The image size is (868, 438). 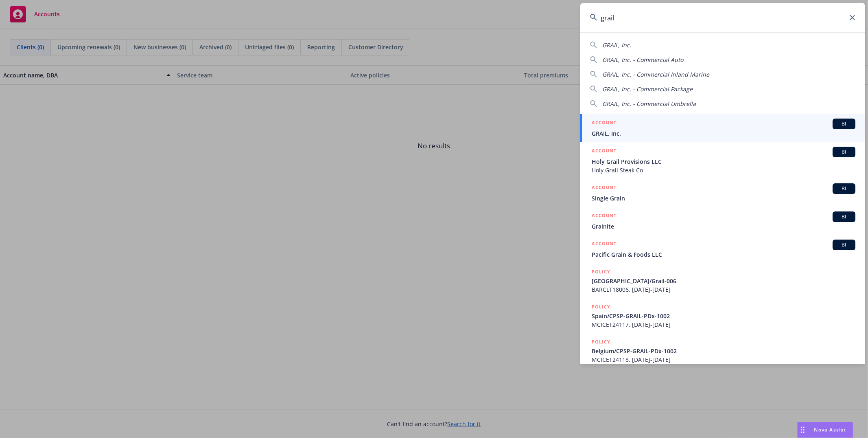 What do you see at coordinates (723, 221) in the screenshot?
I see `a: ACCOUNTBIGrainite` at bounding box center [723, 221].